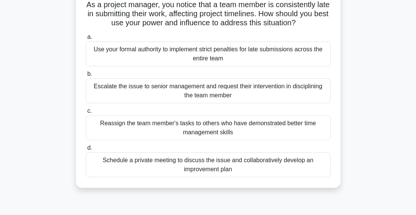 This screenshot has width=416, height=215. I want to click on div: Use your formal authority to implement strict penalties for late submissions across the entire team, so click(208, 54).